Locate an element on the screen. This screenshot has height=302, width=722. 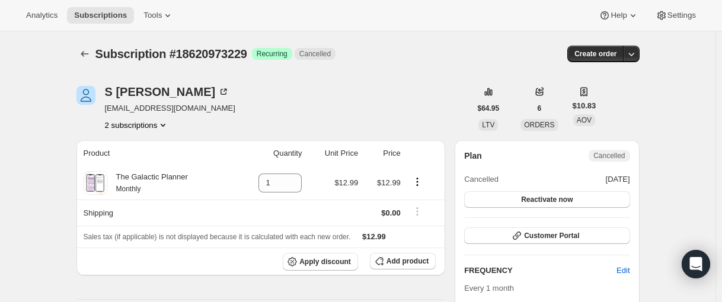
th: Price is located at coordinates (383, 154).